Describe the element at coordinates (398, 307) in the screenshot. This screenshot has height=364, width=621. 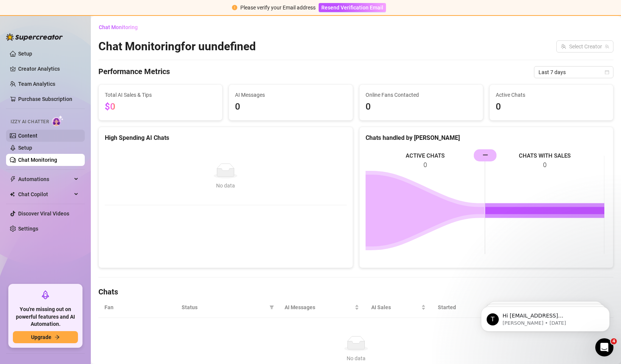
I see `th: AI Sales` at that location.